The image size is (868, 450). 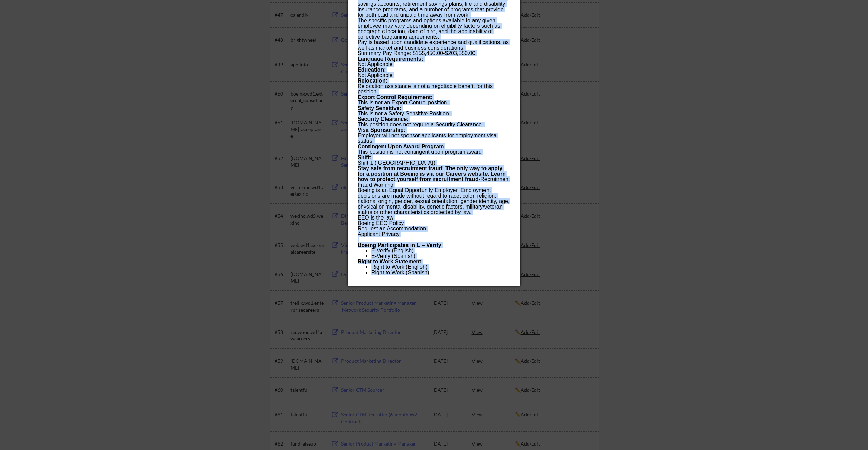 What do you see at coordinates (434, 53) in the screenshot?
I see `p: Summary Pay Range: $155,450.00-$203,550.00` at bounding box center [434, 53].